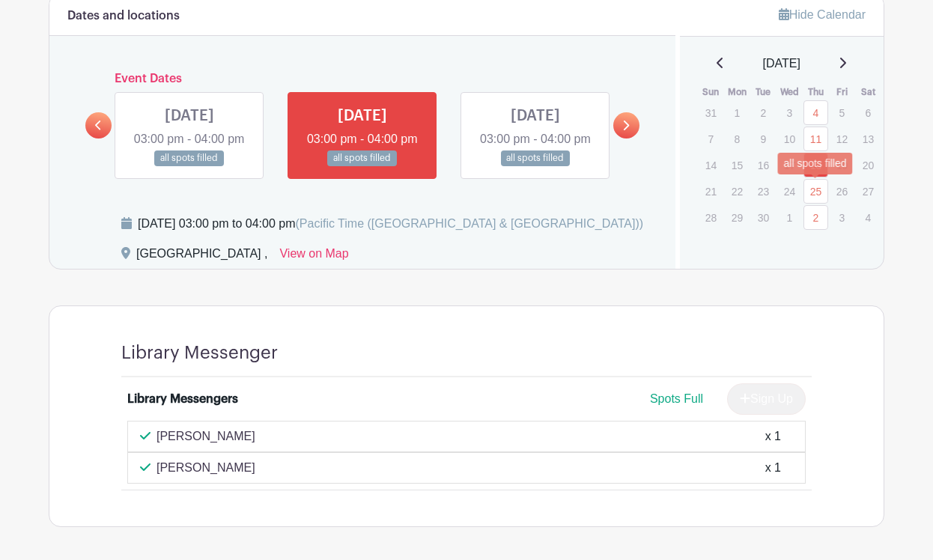  I want to click on p: 21, so click(711, 191).